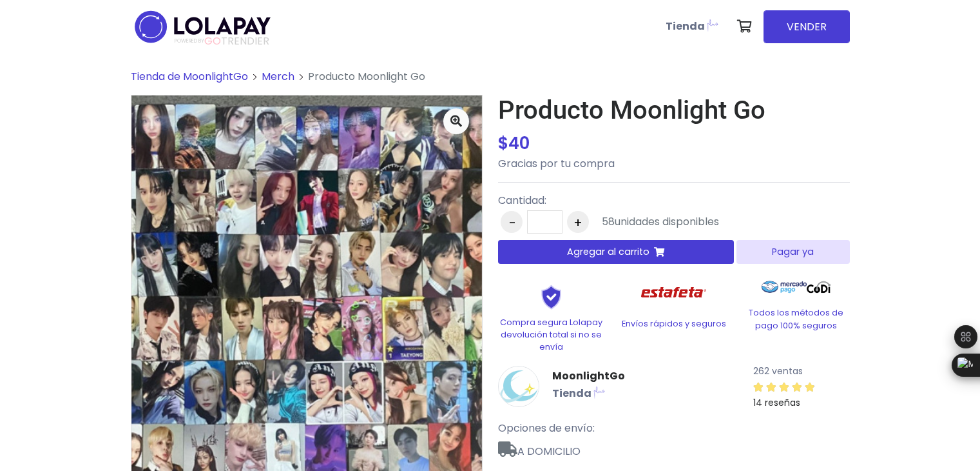 The height and width of the screenshot is (471, 980). I want to click on span: Tienda de MoonlightGo, so click(189, 76).